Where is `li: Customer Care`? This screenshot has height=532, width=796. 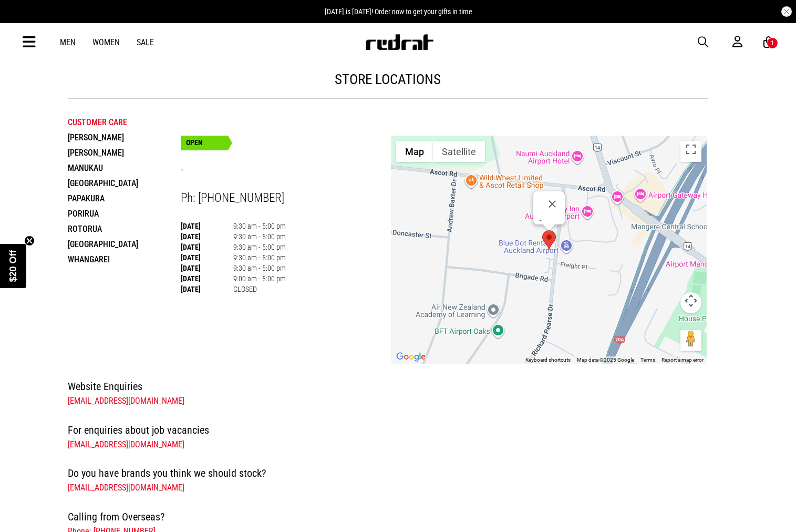 li: Customer Care is located at coordinates (124, 122).